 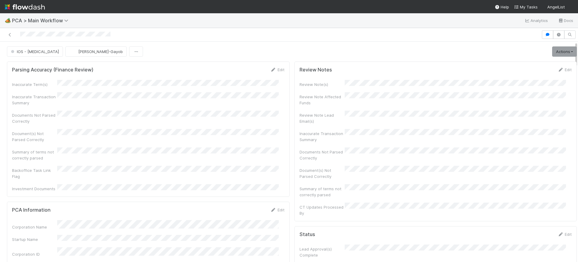 What do you see at coordinates (502, 7) in the screenshot?
I see `div: Help` at bounding box center [502, 7].